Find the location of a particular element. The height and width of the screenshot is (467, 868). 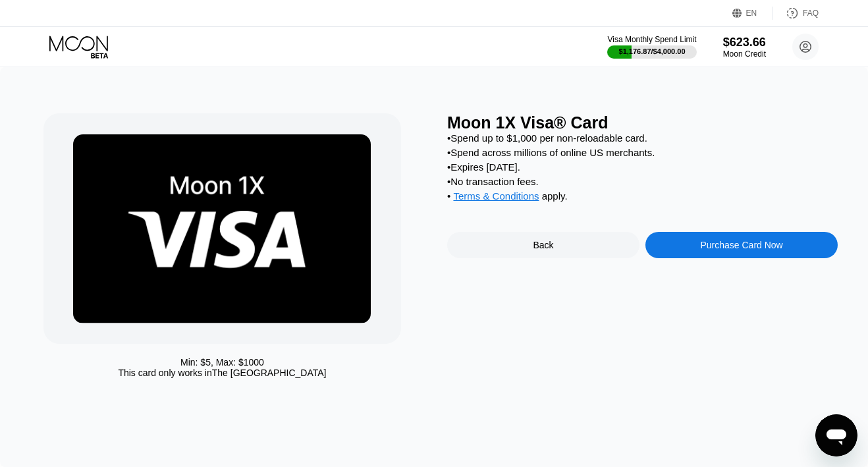

div: $623.66 is located at coordinates (744, 42).